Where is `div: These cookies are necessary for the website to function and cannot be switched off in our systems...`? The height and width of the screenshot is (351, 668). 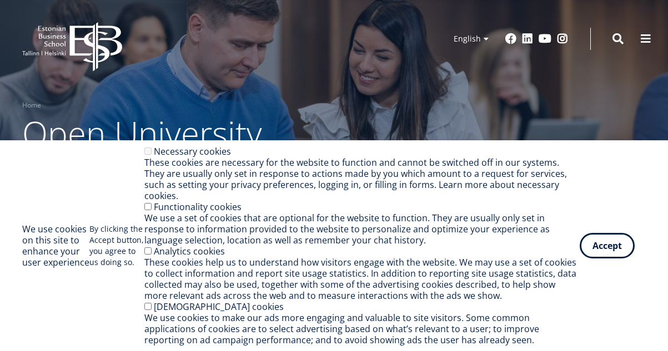 div: These cookies are necessary for the website to function and cannot be switched off in our systems... is located at coordinates (362, 179).